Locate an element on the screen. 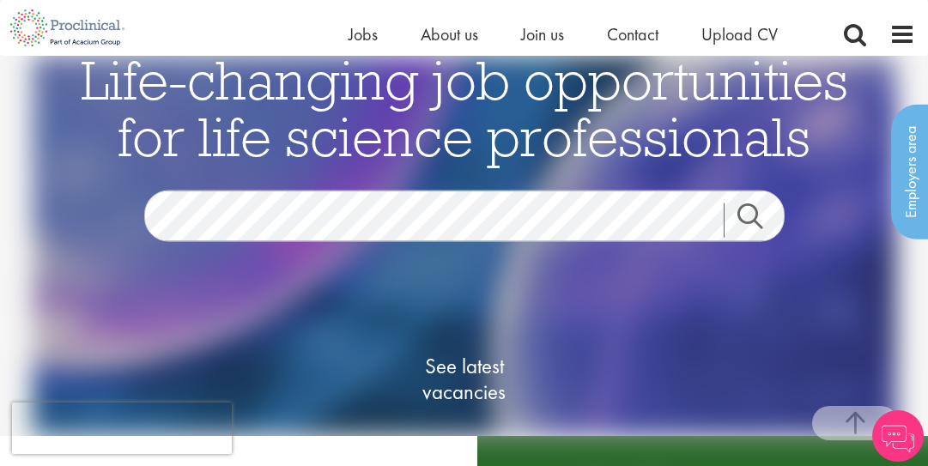 This screenshot has width=928, height=466. a: About us is located at coordinates (449, 34).